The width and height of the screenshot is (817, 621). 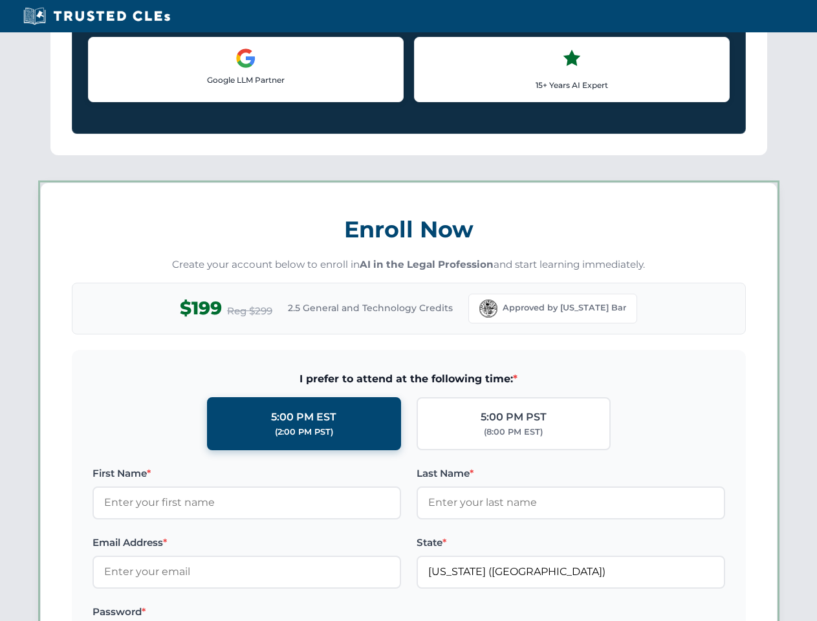 What do you see at coordinates (571, 572) in the screenshot?
I see `input: Florida (FL)` at bounding box center [571, 572].